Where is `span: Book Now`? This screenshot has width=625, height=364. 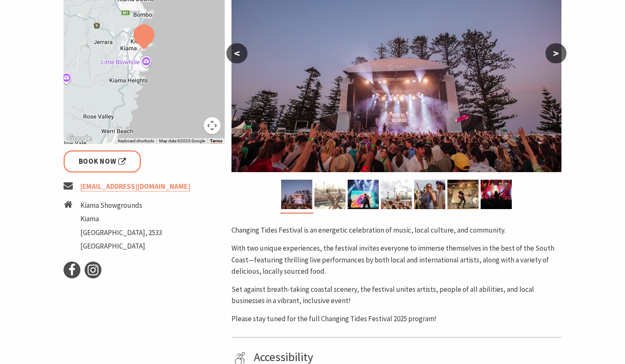
span: Book Now is located at coordinates (102, 161).